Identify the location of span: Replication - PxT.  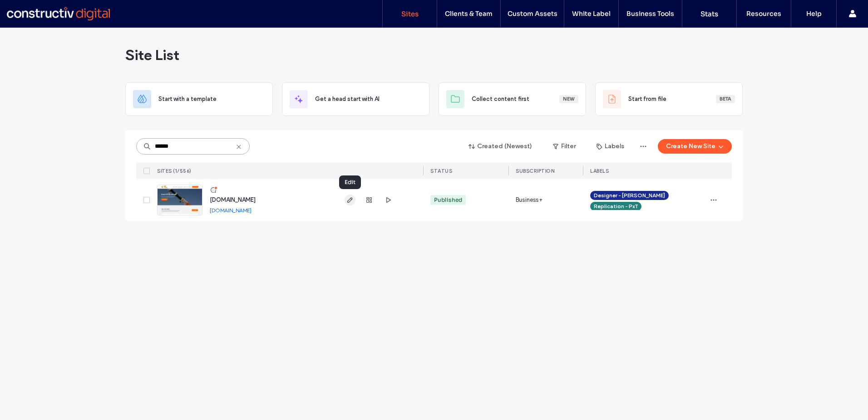
(616, 207).